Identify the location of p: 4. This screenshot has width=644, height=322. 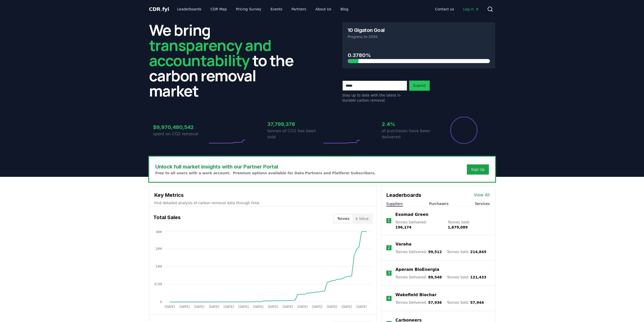
(389, 298).